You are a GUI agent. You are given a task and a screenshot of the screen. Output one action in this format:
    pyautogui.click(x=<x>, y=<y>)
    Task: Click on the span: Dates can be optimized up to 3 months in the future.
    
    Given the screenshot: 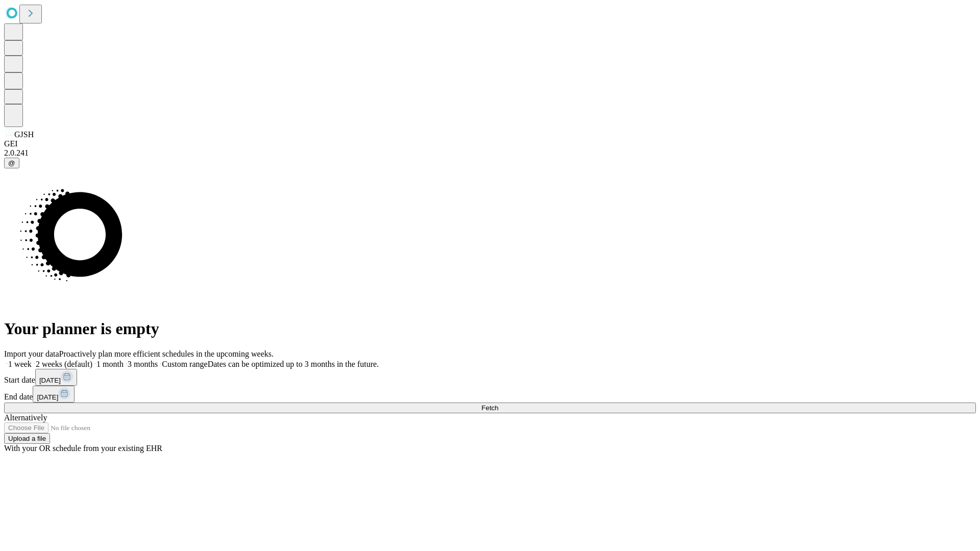 What is the action you would take?
    pyautogui.click(x=293, y=364)
    